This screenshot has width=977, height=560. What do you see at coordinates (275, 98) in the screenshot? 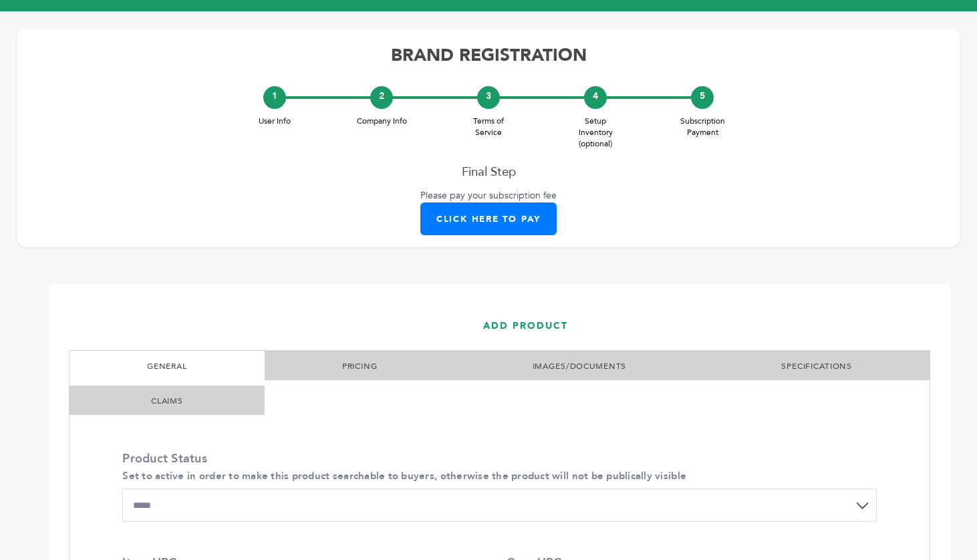
I see `div: 1` at bounding box center [275, 98].